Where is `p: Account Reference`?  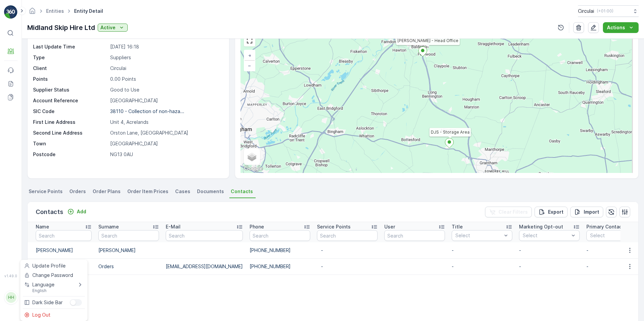
p: Account Reference is located at coordinates (70, 100).